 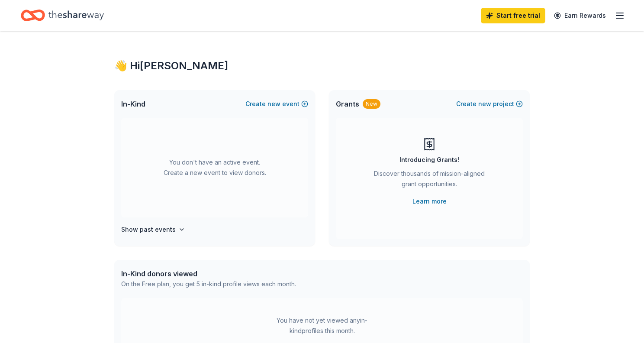 I want to click on a: Start free trial, so click(x=513, y=16).